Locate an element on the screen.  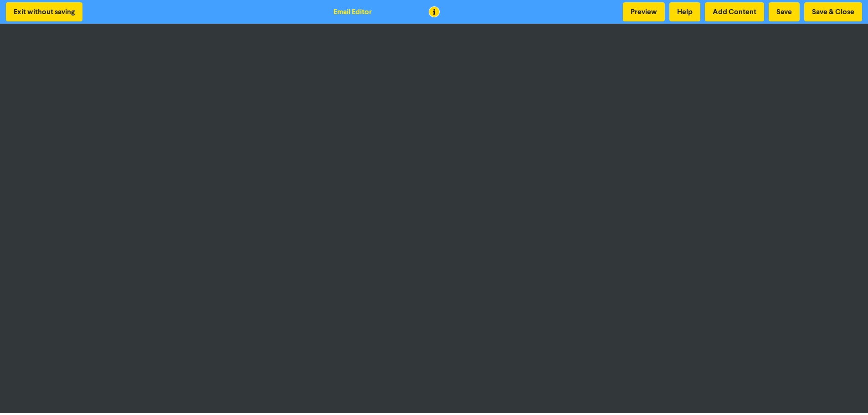
button: Save is located at coordinates (784, 12).